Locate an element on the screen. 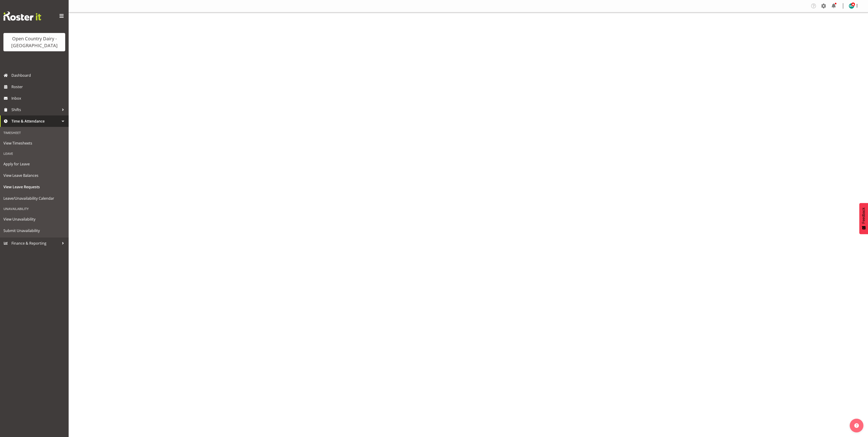 The image size is (868, 437). button: Feedback - Show survey is located at coordinates (864, 218).